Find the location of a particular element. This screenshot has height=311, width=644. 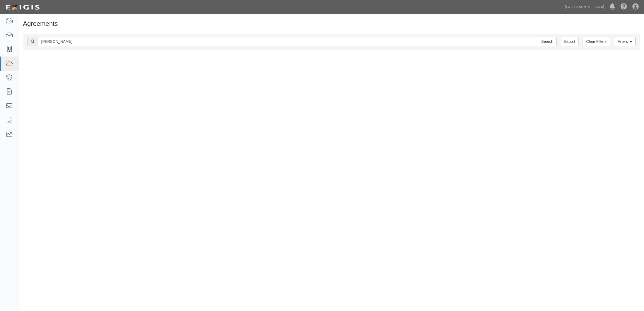

img: logo-5460c22ac91f19d4615b14bd174203de0afe785f0fc80cf4dbbc73dc1793850b.png is located at coordinates (22, 7).